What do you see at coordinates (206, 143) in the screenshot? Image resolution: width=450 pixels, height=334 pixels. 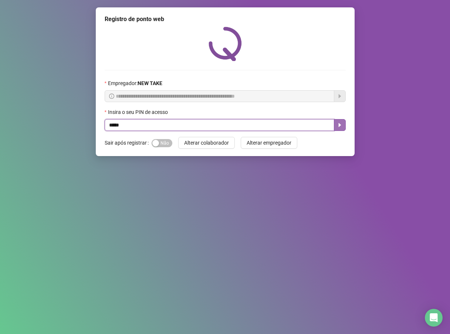 I see `button: Alterar colaborador` at bounding box center [206, 143].